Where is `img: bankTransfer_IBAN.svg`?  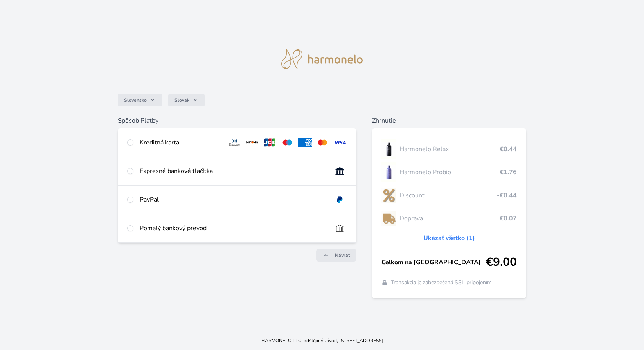
img: bankTransfer_IBAN.svg is located at coordinates (339, 228).